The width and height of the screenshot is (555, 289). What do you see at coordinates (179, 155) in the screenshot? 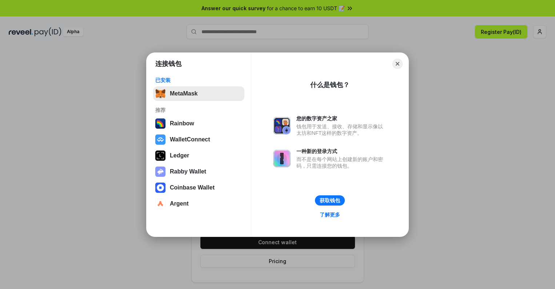
I see `div: Ledger` at bounding box center [179, 155].